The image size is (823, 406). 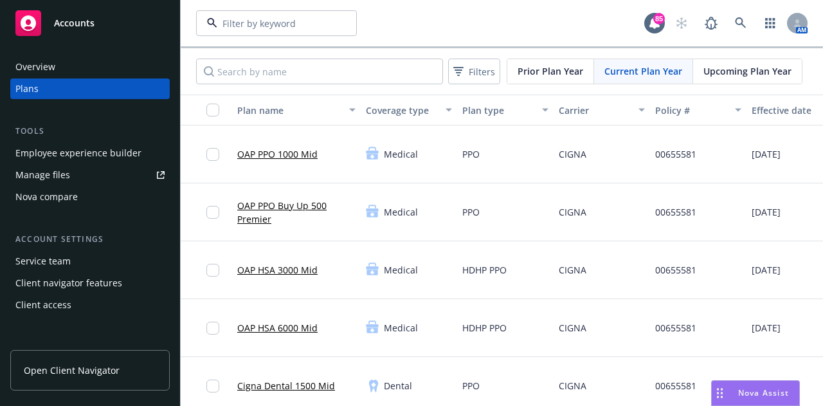 I want to click on div: Nova compare, so click(x=46, y=197).